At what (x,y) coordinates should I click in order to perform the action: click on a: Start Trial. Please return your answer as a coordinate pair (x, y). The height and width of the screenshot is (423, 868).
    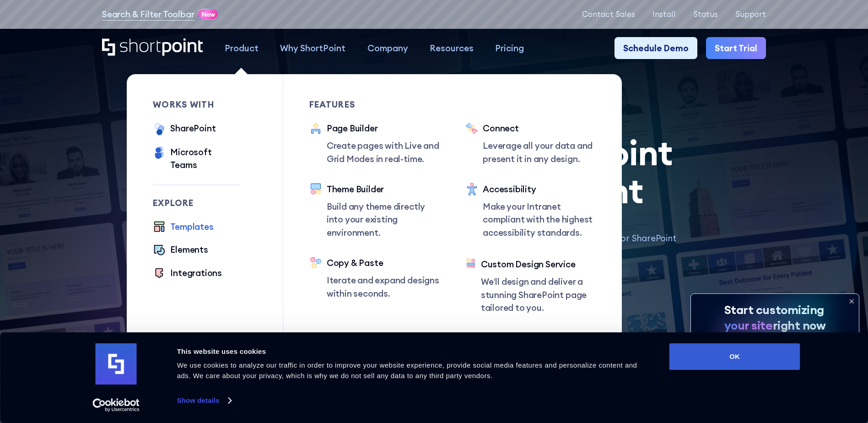
    Looking at the image, I should click on (736, 48).